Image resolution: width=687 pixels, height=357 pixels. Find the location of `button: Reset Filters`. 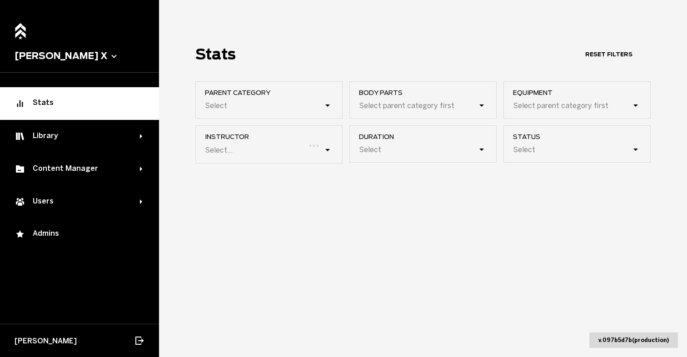

button: Reset Filters is located at coordinates (609, 54).